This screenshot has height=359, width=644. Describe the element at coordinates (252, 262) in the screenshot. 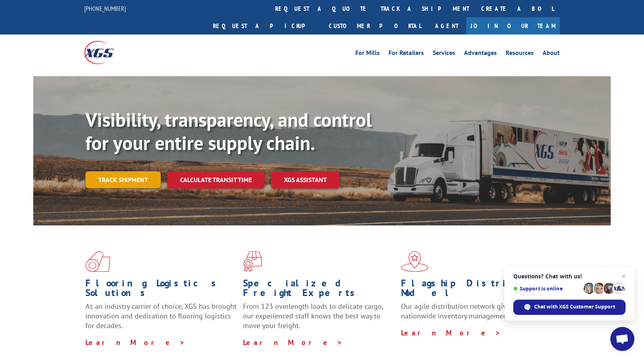

I see `img: xgs-icon-focused-on-flooring-red` at that location.